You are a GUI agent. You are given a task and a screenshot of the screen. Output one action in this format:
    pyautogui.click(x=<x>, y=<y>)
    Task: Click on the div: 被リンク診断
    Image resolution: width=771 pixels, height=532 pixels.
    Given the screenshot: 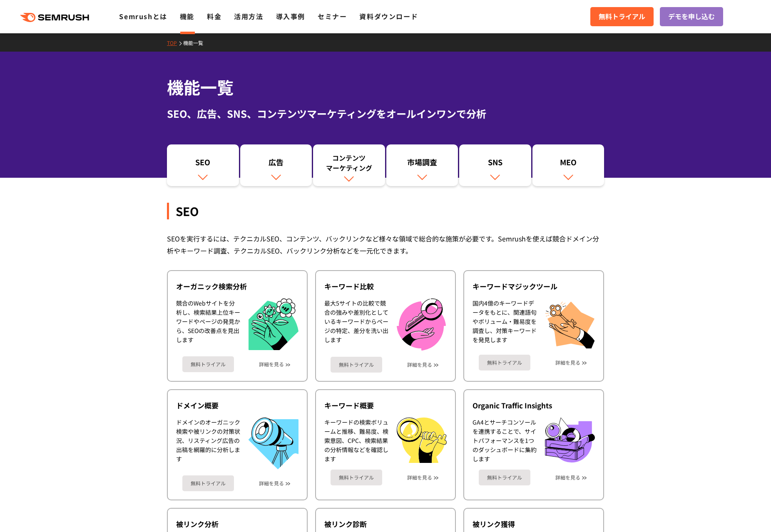 What is the action you would take?
    pyautogui.click(x=386, y=524)
    